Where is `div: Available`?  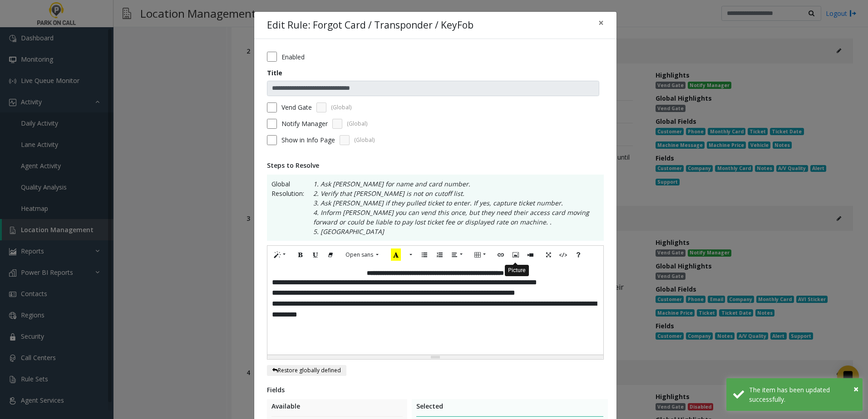
div: Available is located at coordinates (337, 409).